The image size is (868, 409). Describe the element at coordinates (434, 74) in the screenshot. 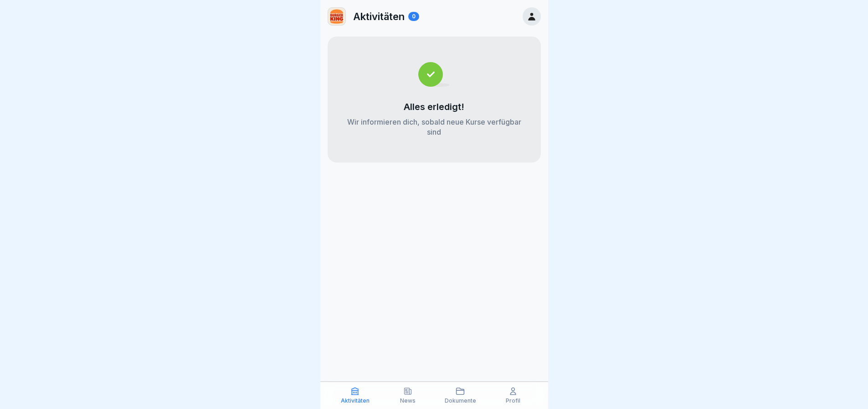

I see `img: completed.svg` at that location.